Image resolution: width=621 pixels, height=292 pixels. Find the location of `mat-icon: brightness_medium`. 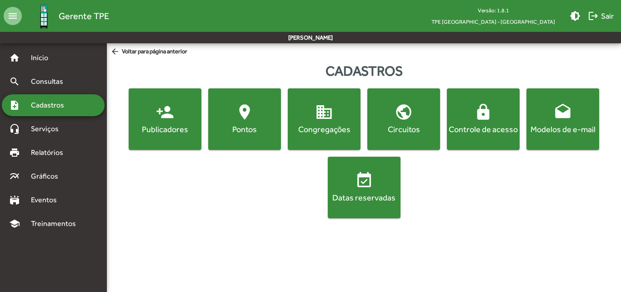

mat-icon: brightness_medium is located at coordinates (575, 16).